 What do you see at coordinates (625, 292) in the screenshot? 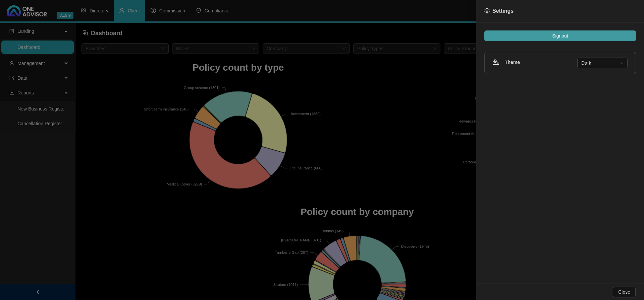
I see `button: Close` at bounding box center [625, 292].